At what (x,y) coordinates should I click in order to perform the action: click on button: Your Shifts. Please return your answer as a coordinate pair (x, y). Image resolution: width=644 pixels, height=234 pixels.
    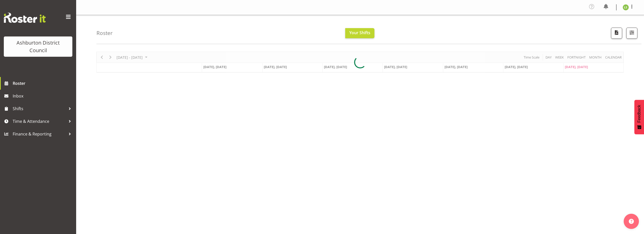
    Looking at the image, I should click on (360, 33).